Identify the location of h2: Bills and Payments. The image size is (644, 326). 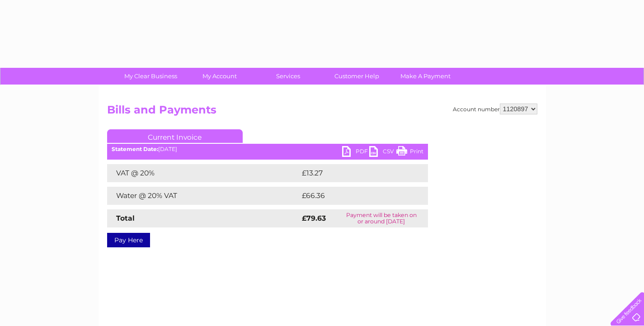
(322, 112).